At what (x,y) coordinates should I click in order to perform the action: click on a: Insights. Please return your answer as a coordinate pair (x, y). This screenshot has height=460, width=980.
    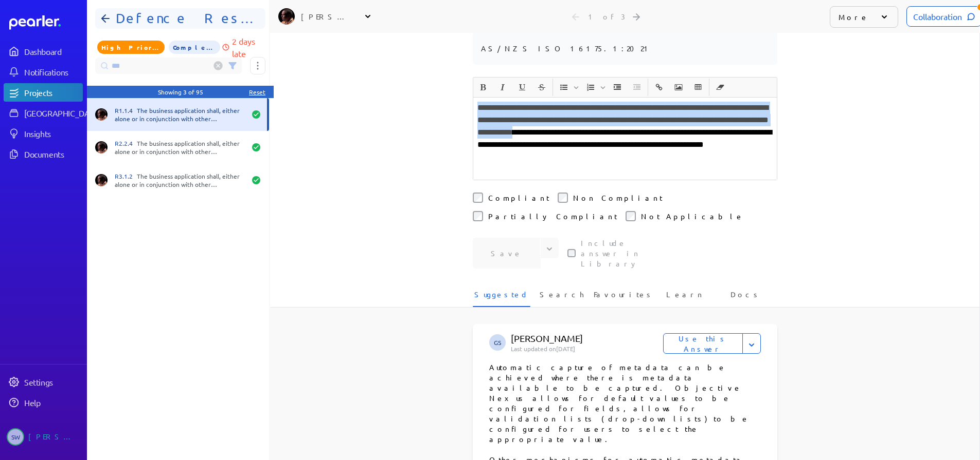
    Looking at the image, I should click on (43, 134).